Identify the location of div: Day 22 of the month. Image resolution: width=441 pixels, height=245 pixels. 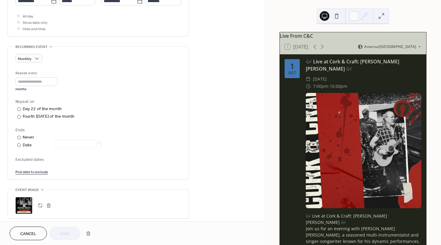
(42, 109).